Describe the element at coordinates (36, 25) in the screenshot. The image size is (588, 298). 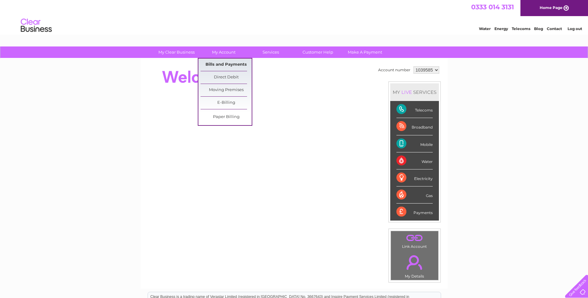
I see `img: logo.png` at that location.